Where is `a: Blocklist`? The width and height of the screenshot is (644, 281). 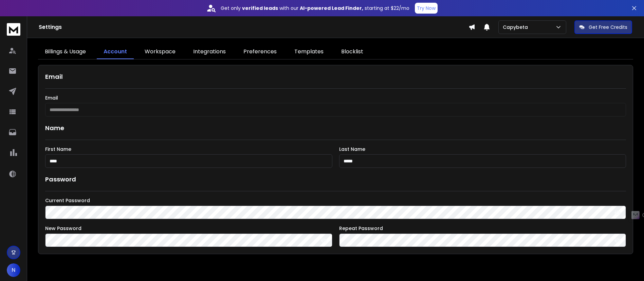 a: Blocklist is located at coordinates (352, 52).